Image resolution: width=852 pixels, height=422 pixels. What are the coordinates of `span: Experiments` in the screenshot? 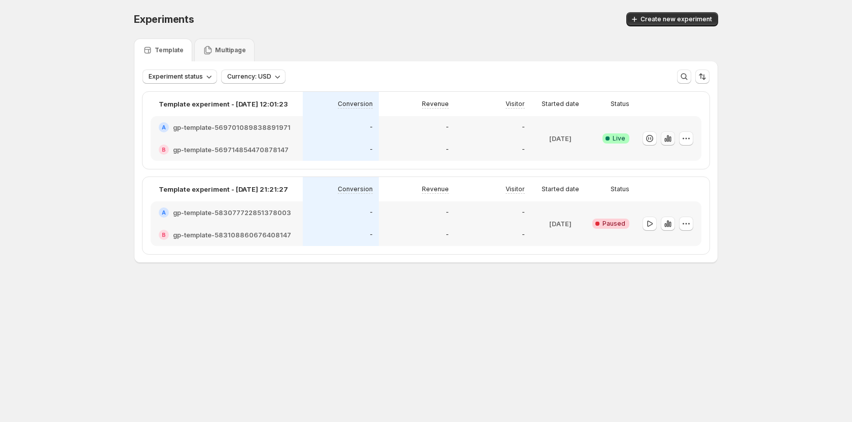 It's located at (164, 19).